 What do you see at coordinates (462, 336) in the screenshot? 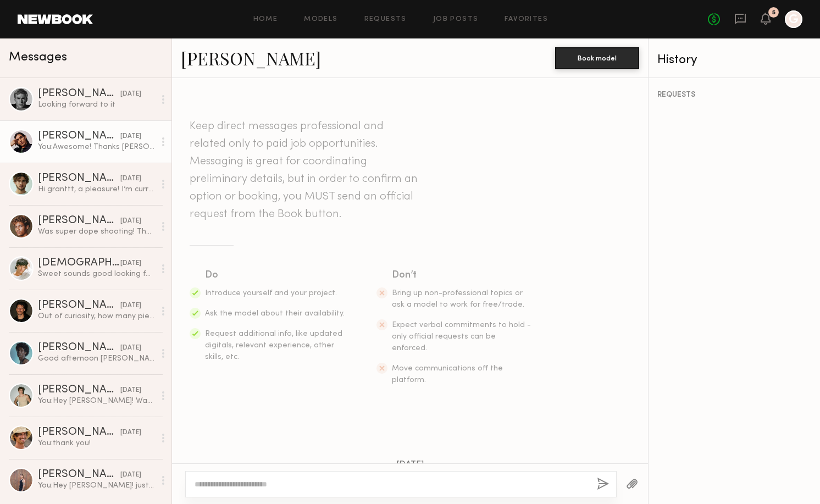
I see `span: Expect verbal commitments to hold - only official requests can be enforced.` at bounding box center [462, 336].